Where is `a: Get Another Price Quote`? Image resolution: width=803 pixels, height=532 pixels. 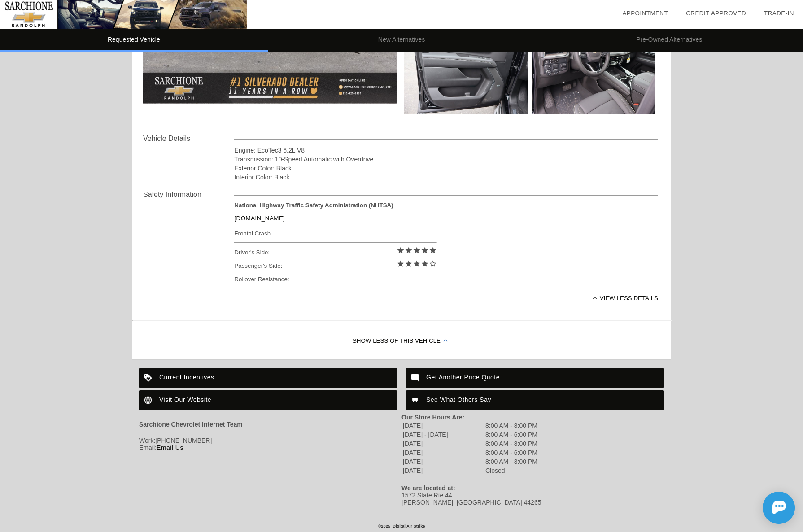 a: Get Another Price Quote is located at coordinates (535, 378).